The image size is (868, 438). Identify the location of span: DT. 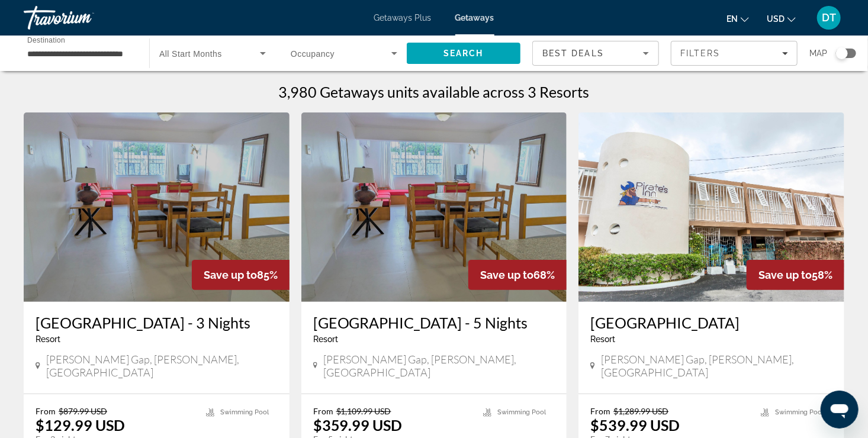
(829, 18).